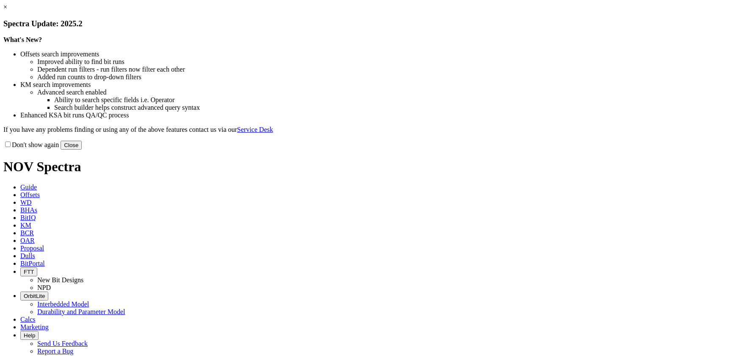 The image size is (736, 356). What do you see at coordinates (376, 85) in the screenshot?
I see `li: KM search improvements` at bounding box center [376, 85].